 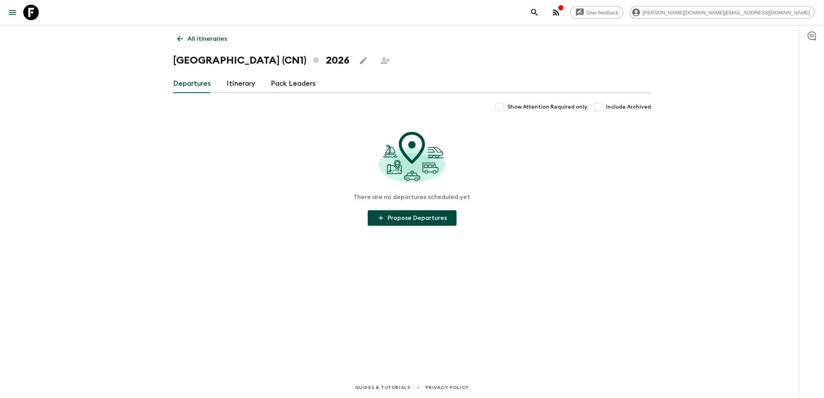 I want to click on p: All itineraries, so click(x=207, y=39).